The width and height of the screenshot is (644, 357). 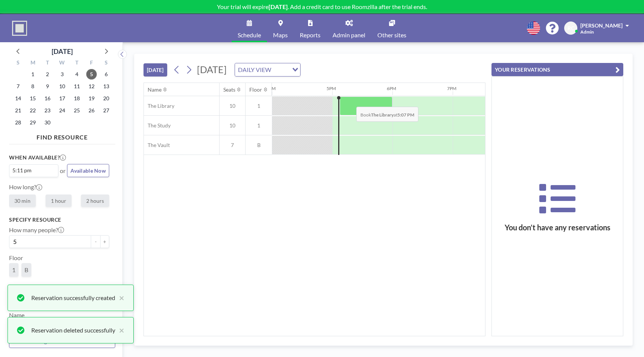 What do you see at coordinates (106, 99) in the screenshot?
I see `span: Saturday, September 20, 2025` at bounding box center [106, 99].